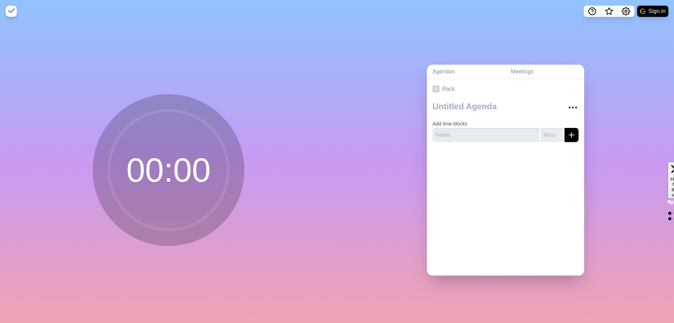  What do you see at coordinates (626, 11) in the screenshot?
I see `button: Settings` at bounding box center [626, 11].